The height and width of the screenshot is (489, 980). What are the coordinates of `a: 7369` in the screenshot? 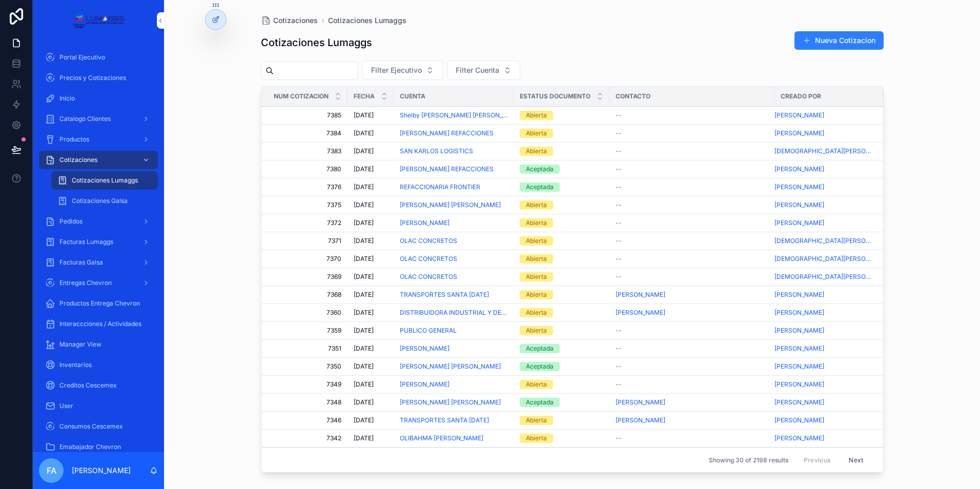 It's located at (307, 277).